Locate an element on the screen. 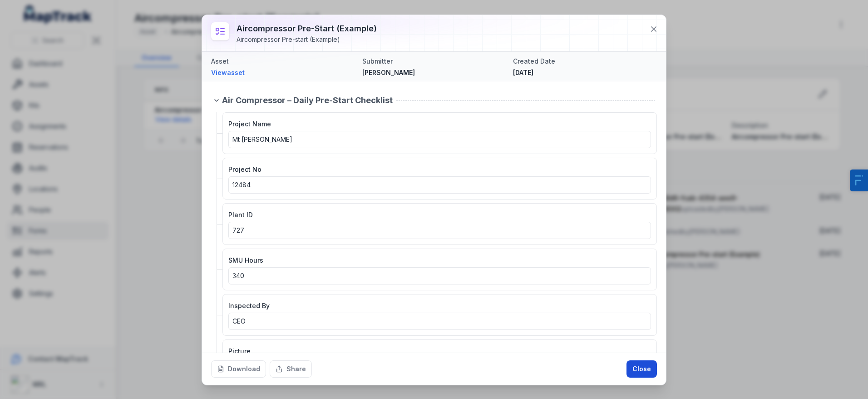 This screenshot has height=399, width=868. time: 15/09/2025, 9:19:23 am is located at coordinates (522, 72).